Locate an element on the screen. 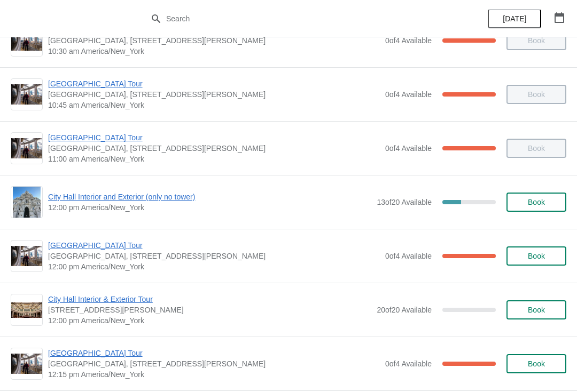 The width and height of the screenshot is (577, 392). span: City Hall Interior & Exterior Tour is located at coordinates (209, 299).